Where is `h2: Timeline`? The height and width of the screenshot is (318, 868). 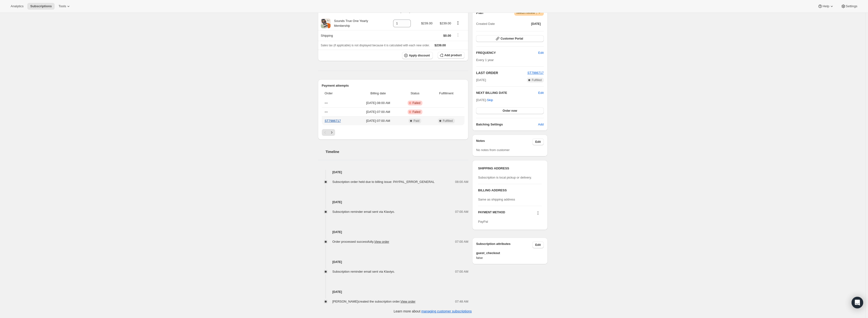
h2: Timeline is located at coordinates (397, 152).